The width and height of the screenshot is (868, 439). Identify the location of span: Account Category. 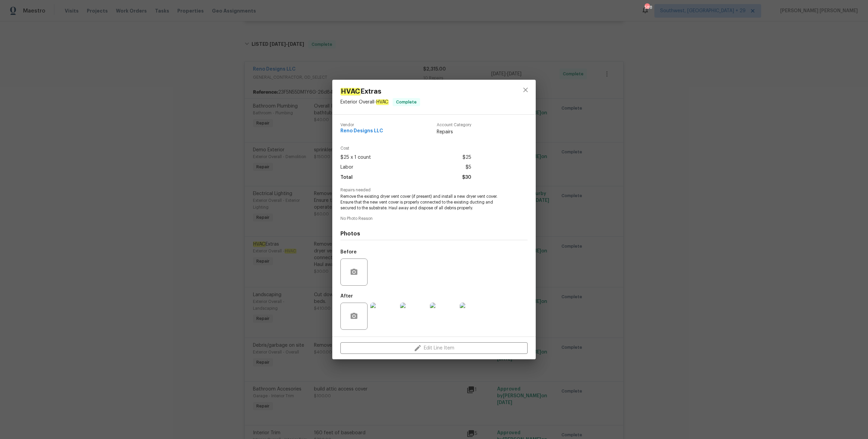
(454, 125).